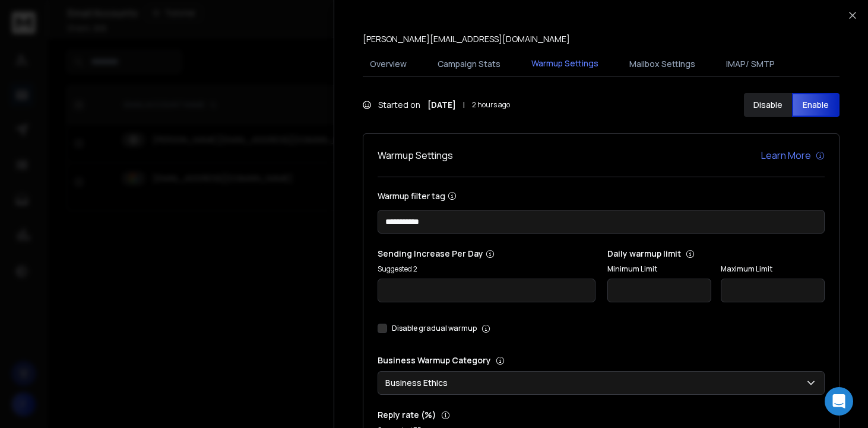  What do you see at coordinates (716, 254) in the screenshot?
I see `p: Daily warmup limit` at bounding box center [716, 254].